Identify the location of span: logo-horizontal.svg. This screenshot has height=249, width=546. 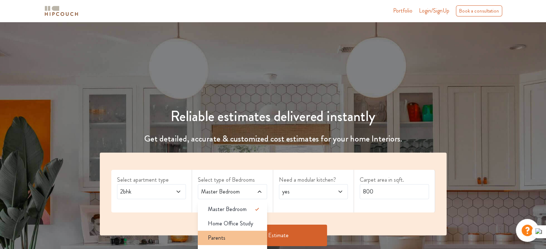
(61, 11).